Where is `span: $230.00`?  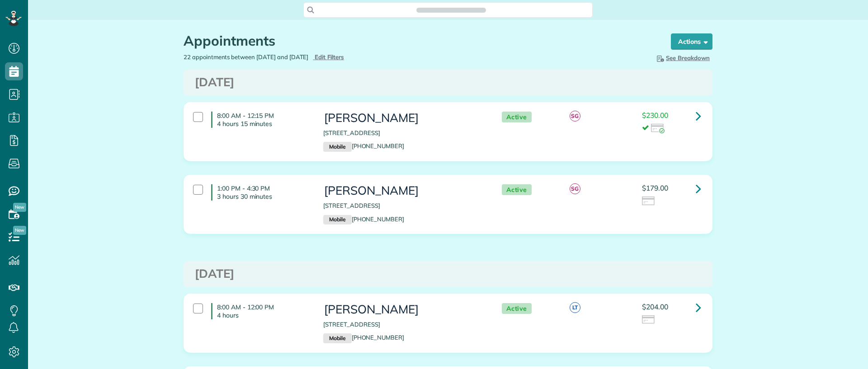
span: $230.00 is located at coordinates (655, 115).